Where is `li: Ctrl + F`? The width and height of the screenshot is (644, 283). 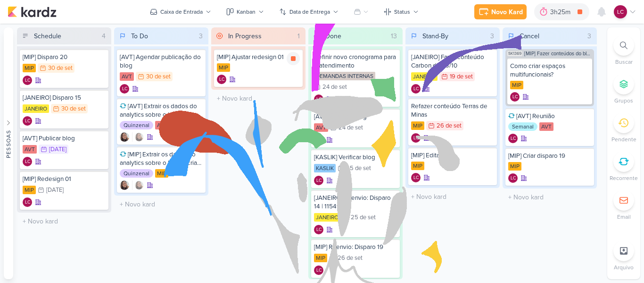 li: Ctrl + F is located at coordinates (624, 51).